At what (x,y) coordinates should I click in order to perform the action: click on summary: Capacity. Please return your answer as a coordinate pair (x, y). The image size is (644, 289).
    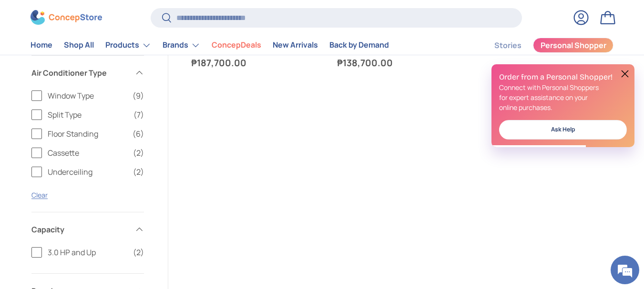
    Looking at the image, I should click on (88, 229).